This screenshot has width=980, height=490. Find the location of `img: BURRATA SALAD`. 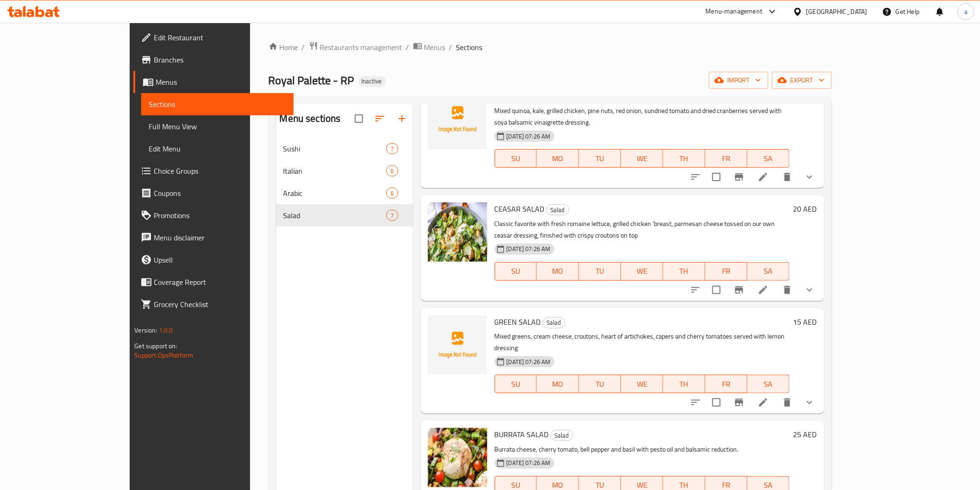

img: BURRATA SALAD is located at coordinates (458, 458).